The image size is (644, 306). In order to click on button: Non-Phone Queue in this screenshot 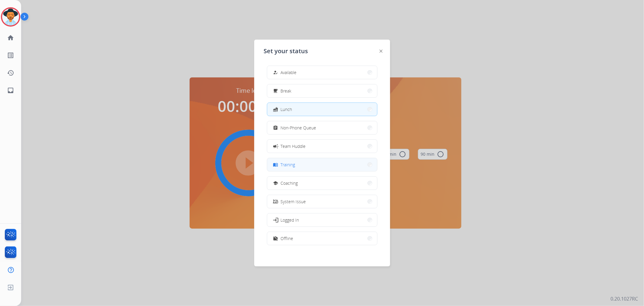, I will do `click(322, 127)`.